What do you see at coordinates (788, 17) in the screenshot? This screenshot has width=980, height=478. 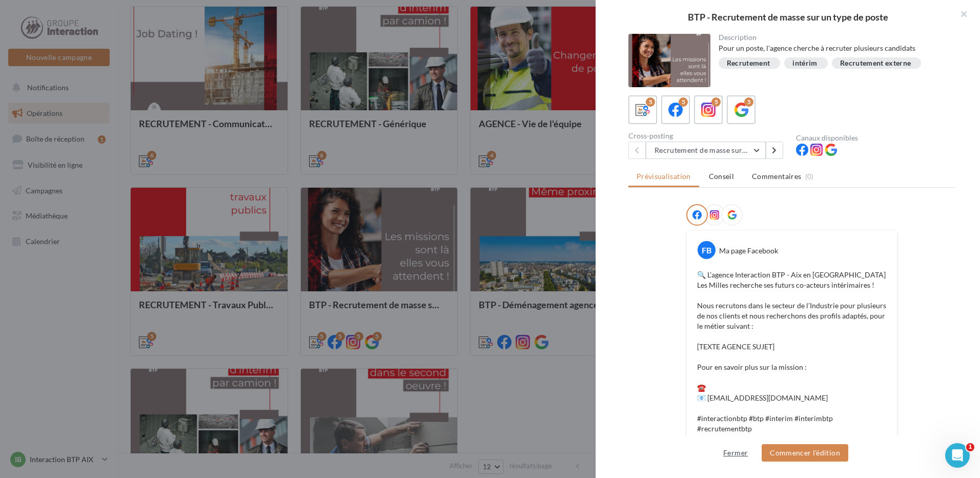 I see `div: BTP - Recrutement de masse sur un type de poste` at bounding box center [788, 17].